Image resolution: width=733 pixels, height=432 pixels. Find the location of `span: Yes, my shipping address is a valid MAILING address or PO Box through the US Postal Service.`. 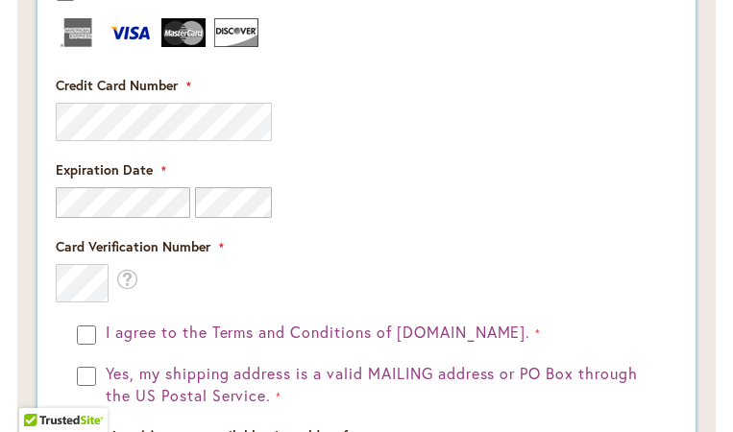

span: Yes, my shipping address is a valid MAILING address or PO Box through the US Postal Service. is located at coordinates (372, 384).